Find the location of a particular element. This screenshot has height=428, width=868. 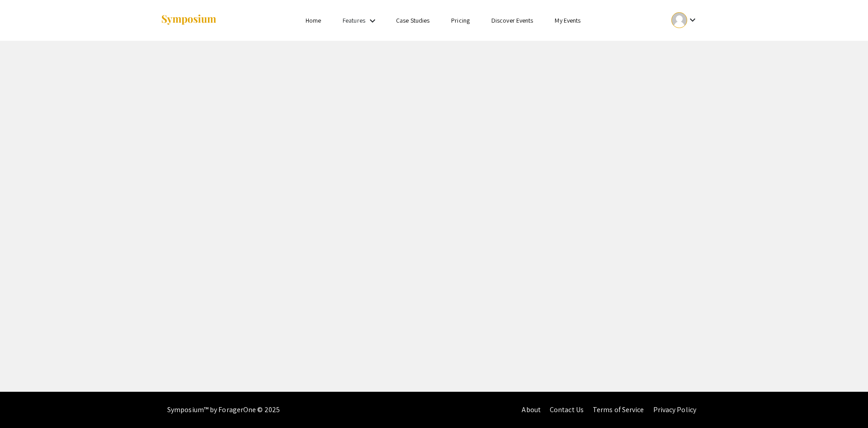

img: Symposium by ForagerOne is located at coordinates (188, 20).